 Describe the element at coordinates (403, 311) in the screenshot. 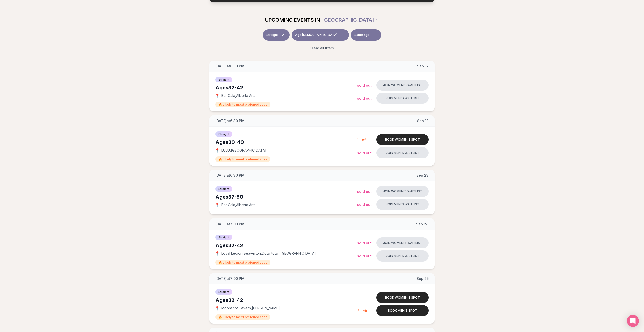

I see `button: Book men's spot` at that location.